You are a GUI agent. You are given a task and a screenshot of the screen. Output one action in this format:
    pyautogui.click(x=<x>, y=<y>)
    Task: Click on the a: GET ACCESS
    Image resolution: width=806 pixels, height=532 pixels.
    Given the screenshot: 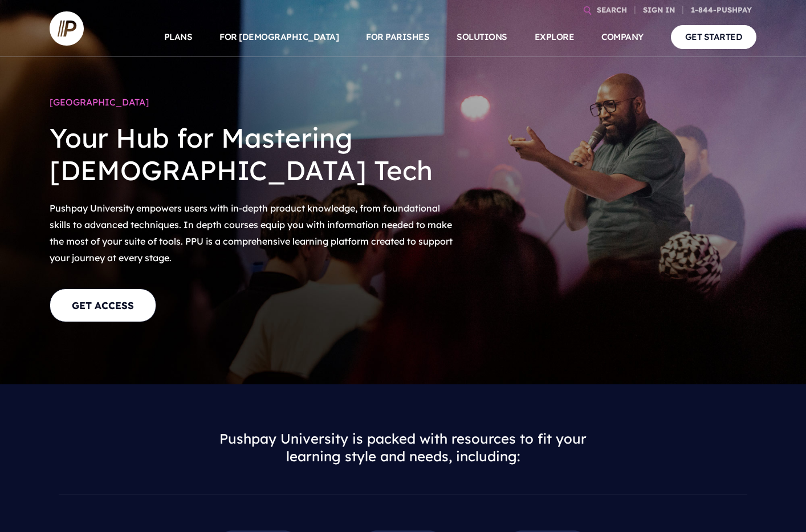 What is the action you would take?
    pyautogui.click(x=103, y=305)
    